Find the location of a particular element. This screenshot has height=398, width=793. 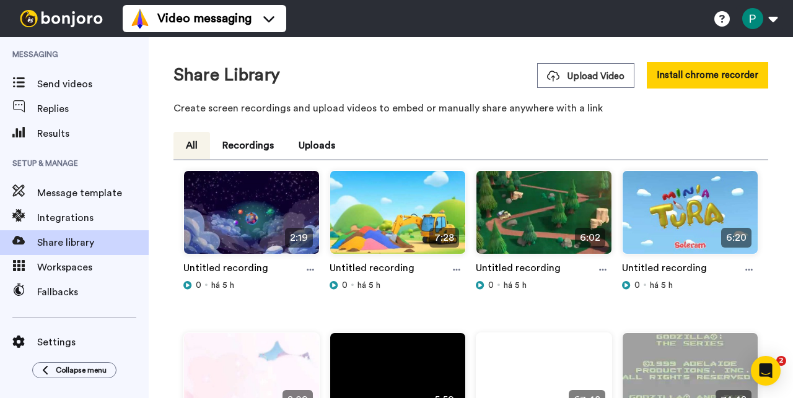

button: Collapse menu is located at coordinates (74, 370).